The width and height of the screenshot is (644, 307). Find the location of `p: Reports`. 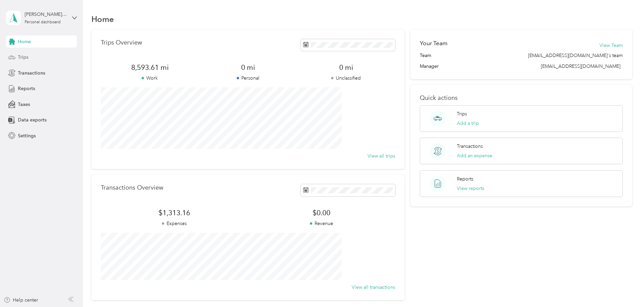

p: Reports is located at coordinates (465, 178).